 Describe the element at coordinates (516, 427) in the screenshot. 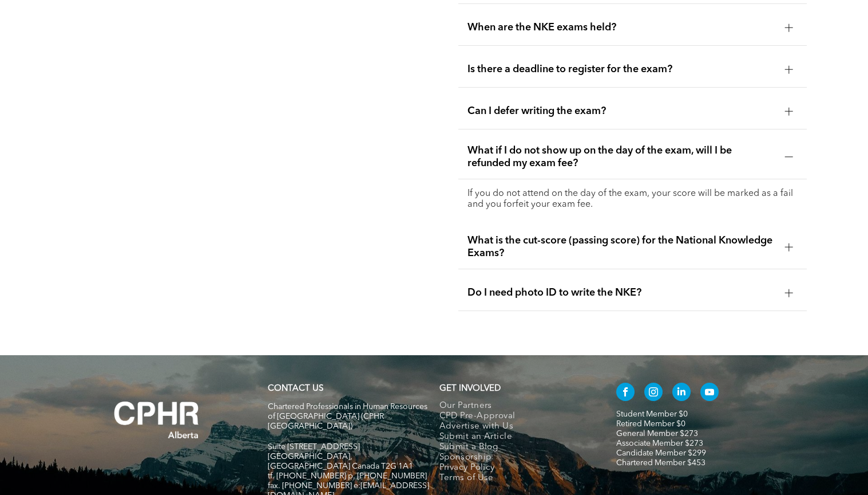

I see `a: Advertise with Us` at that location.